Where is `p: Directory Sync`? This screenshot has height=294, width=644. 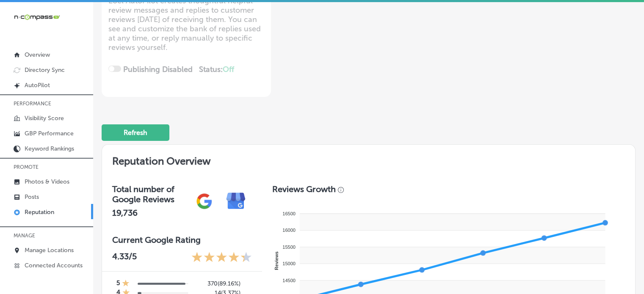 p: Directory Sync is located at coordinates (44, 70).